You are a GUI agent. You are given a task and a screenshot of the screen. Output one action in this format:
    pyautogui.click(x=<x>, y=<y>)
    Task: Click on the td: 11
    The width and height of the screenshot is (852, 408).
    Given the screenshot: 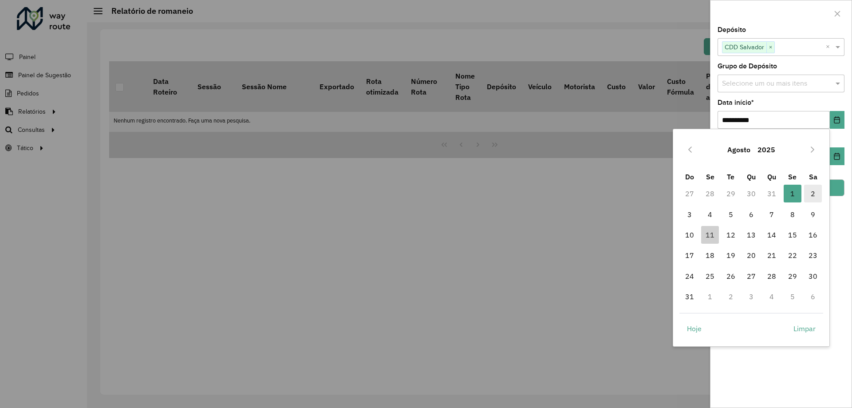 What is the action you would take?
    pyautogui.click(x=710, y=235)
    